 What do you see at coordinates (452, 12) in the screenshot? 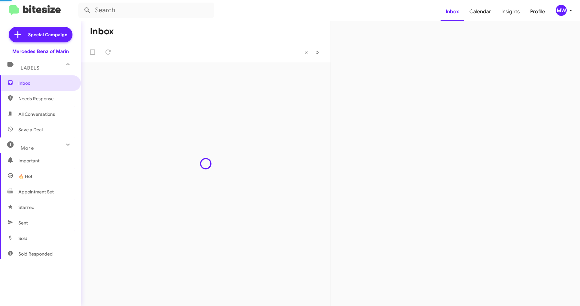
I see `a: Inbox` at bounding box center [452, 12].